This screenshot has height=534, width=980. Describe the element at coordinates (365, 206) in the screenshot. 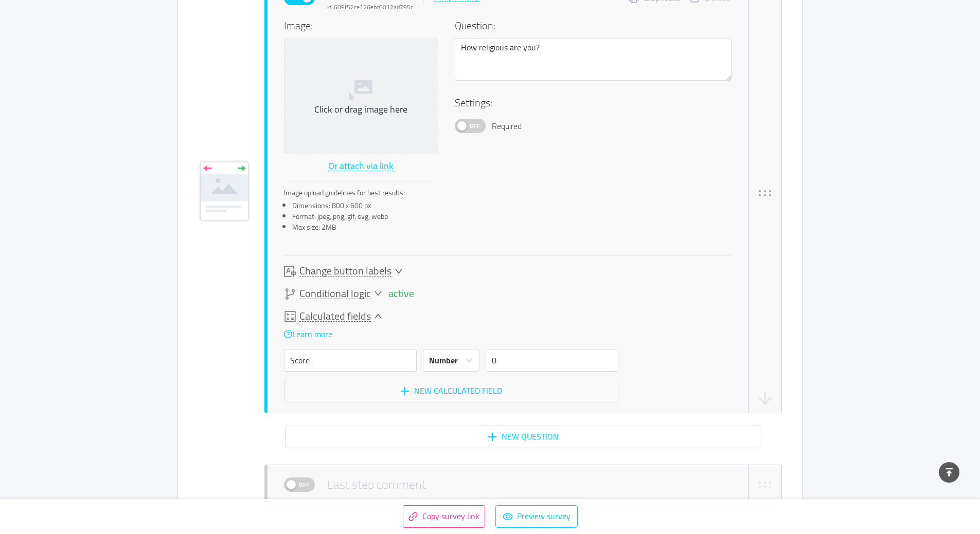

I see `li: Dimensions: 800 x 600 px` at that location.